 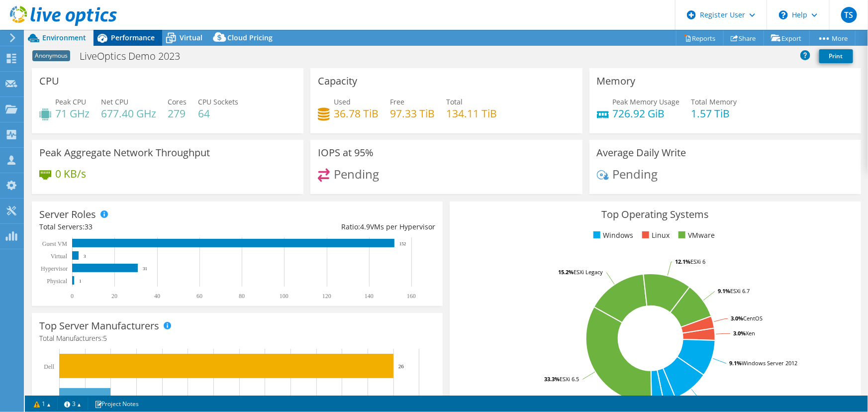 I want to click on h4: 71 GHz, so click(x=72, y=113).